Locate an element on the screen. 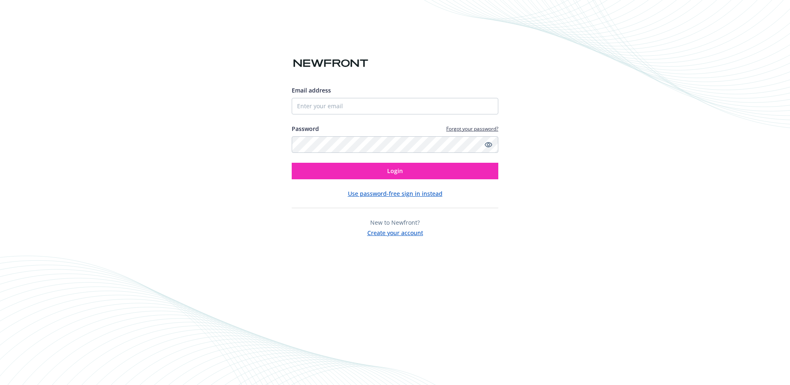 The height and width of the screenshot is (385, 790). label: Password is located at coordinates (305, 128).